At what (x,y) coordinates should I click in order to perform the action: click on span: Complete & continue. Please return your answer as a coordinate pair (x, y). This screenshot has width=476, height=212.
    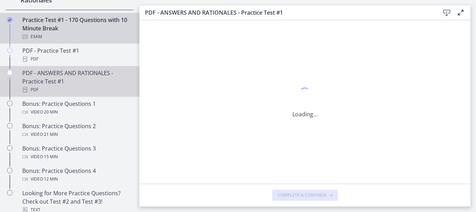
    Looking at the image, I should click on (302, 195).